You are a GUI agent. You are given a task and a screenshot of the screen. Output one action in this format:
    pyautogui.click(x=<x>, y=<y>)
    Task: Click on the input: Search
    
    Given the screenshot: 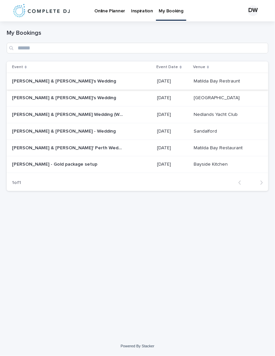 What is the action you would take?
    pyautogui.click(x=138, y=48)
    